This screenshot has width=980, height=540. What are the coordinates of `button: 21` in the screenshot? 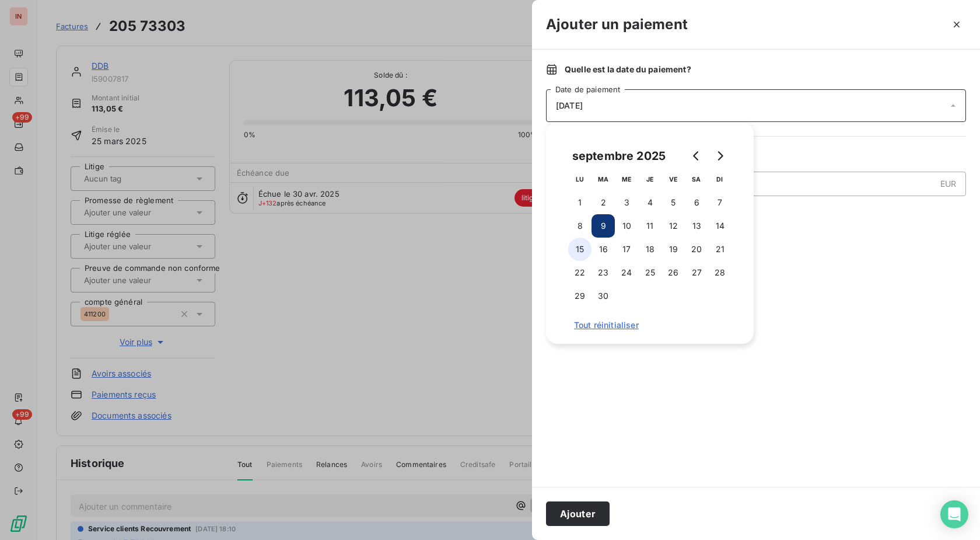 It's located at (720, 249).